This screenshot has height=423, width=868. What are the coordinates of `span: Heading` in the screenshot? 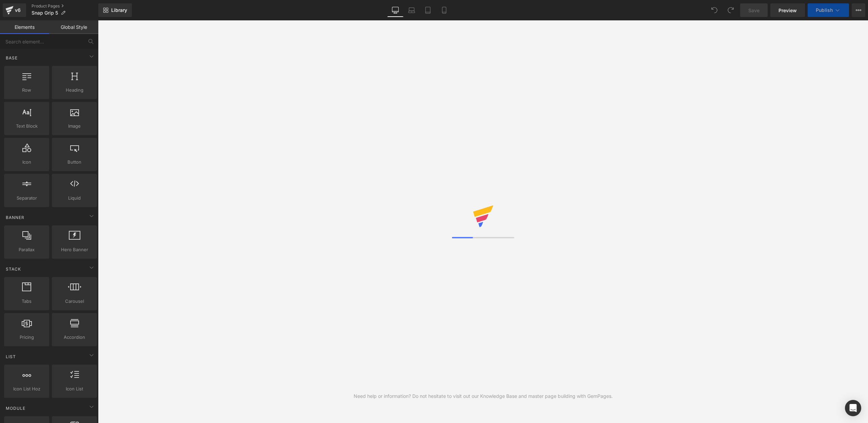 It's located at (74, 90).